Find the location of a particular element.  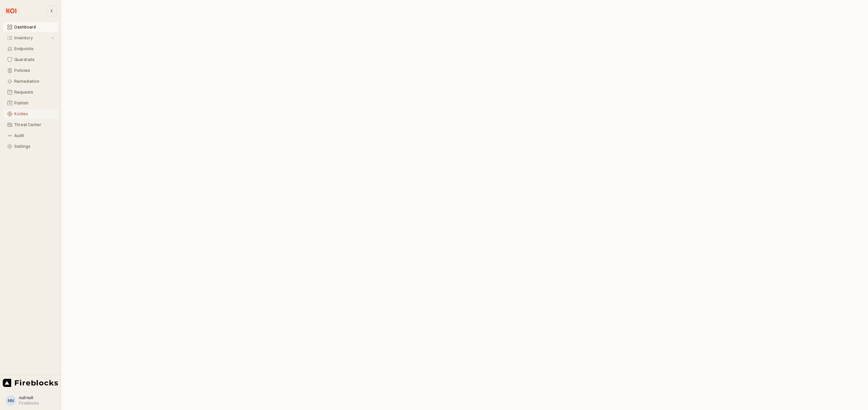

button: nn is located at coordinates (11, 401).